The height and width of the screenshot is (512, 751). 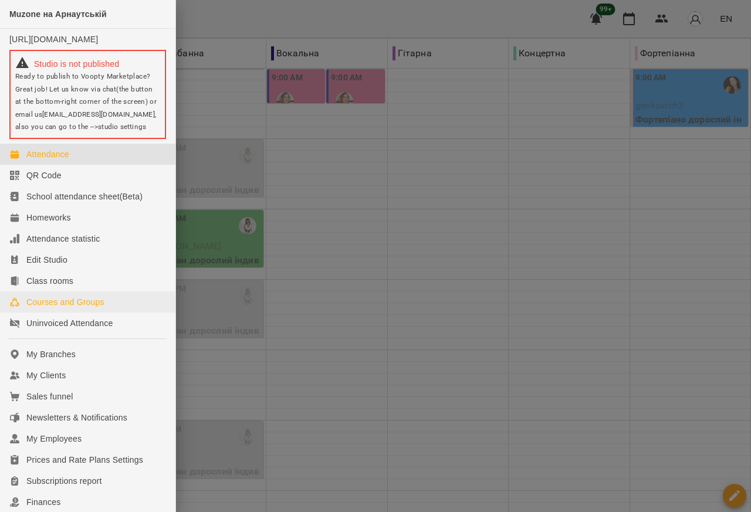 What do you see at coordinates (86, 102) in the screenshot?
I see `span: Ready to publish to Voopty Marketplace? Great job! Let us know via chat(the button at the bottom-...` at bounding box center [86, 102].